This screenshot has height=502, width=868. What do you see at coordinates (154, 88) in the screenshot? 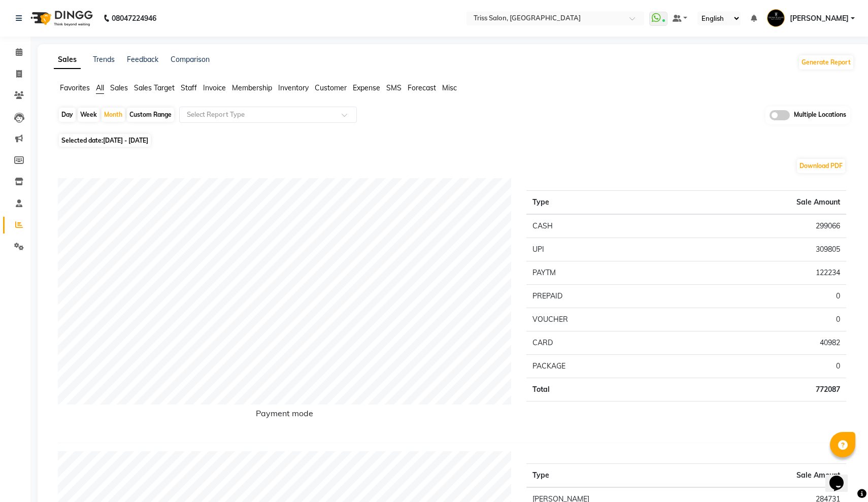
I see `span: Sales Target` at bounding box center [154, 88].